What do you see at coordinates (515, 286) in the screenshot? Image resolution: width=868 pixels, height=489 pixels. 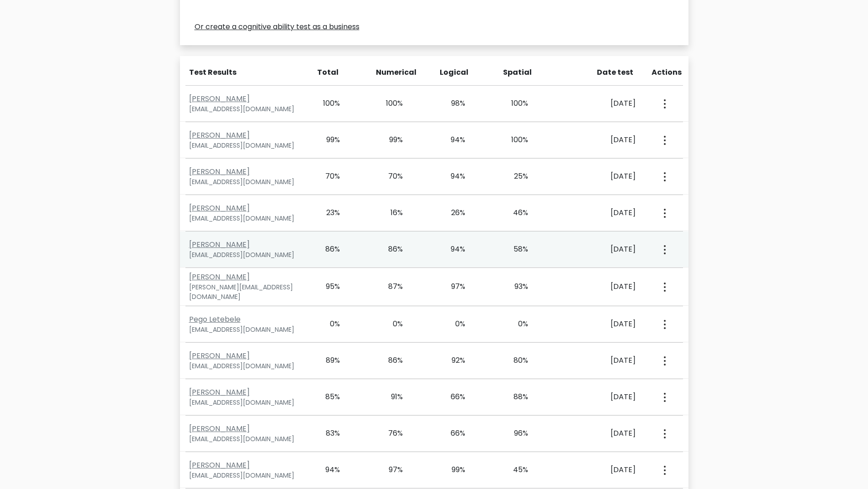 I see `div: 93%` at bounding box center [515, 286].